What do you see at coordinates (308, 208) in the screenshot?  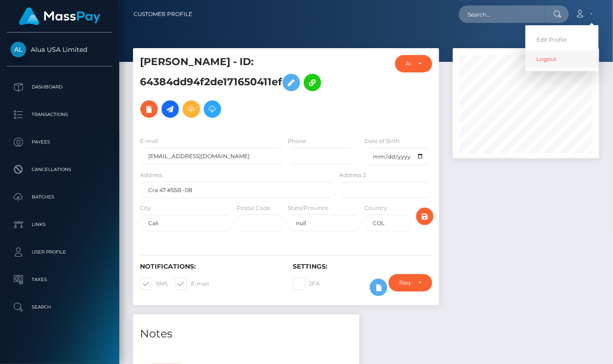 I see `label: State/Province` at bounding box center [308, 208].